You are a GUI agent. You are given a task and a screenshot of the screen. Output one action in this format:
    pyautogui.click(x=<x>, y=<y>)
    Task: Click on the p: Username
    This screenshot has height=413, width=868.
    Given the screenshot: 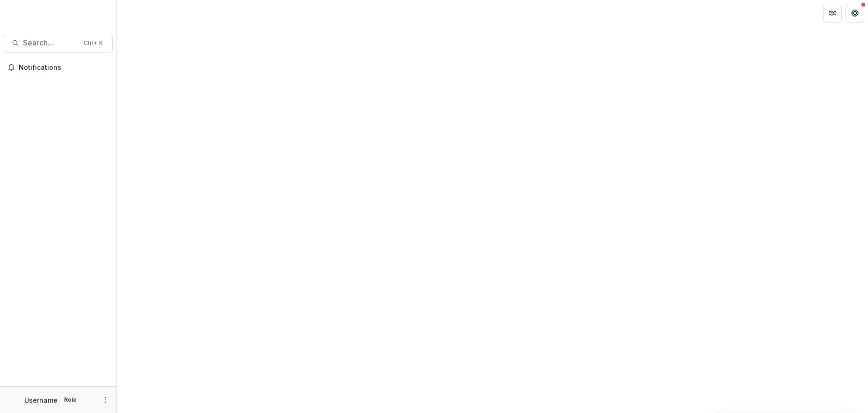 What is the action you would take?
    pyautogui.click(x=41, y=400)
    